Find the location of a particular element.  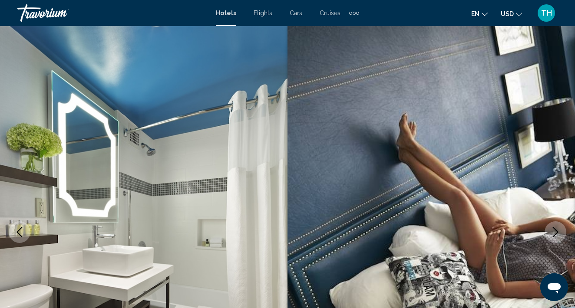

span: Flights is located at coordinates (263, 13).